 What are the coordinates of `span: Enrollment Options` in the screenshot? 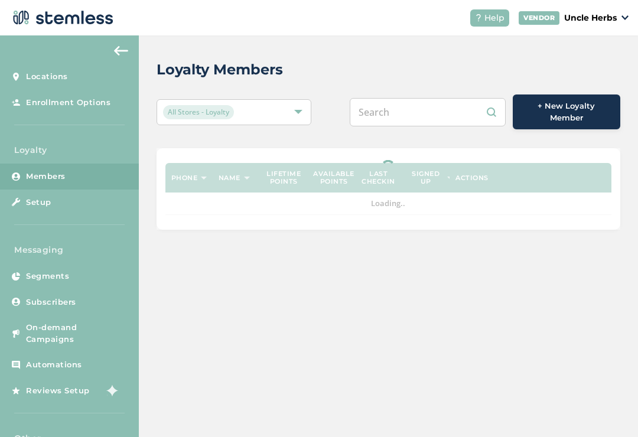 It's located at (68, 103).